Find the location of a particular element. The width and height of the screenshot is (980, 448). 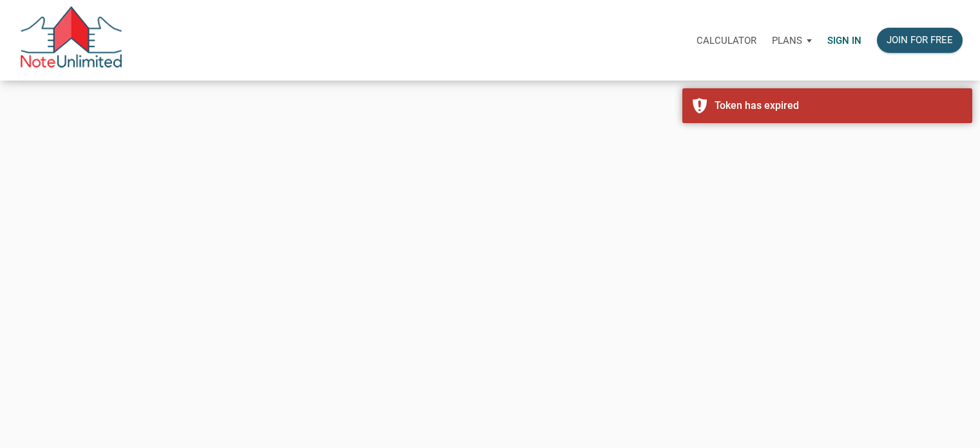

a: Calculator is located at coordinates (726, 40).